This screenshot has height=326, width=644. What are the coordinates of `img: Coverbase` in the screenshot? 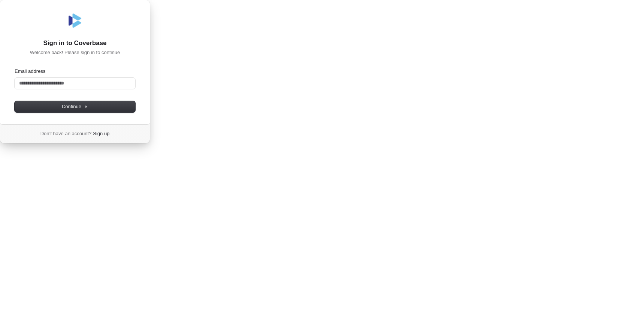 It's located at (75, 21).